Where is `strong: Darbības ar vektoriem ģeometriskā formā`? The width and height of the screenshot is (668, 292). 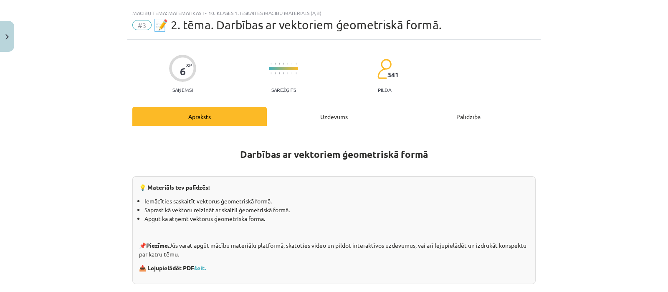
strong: Darbības ar vektoriem ģeometriskā formā is located at coordinates (334, 154).